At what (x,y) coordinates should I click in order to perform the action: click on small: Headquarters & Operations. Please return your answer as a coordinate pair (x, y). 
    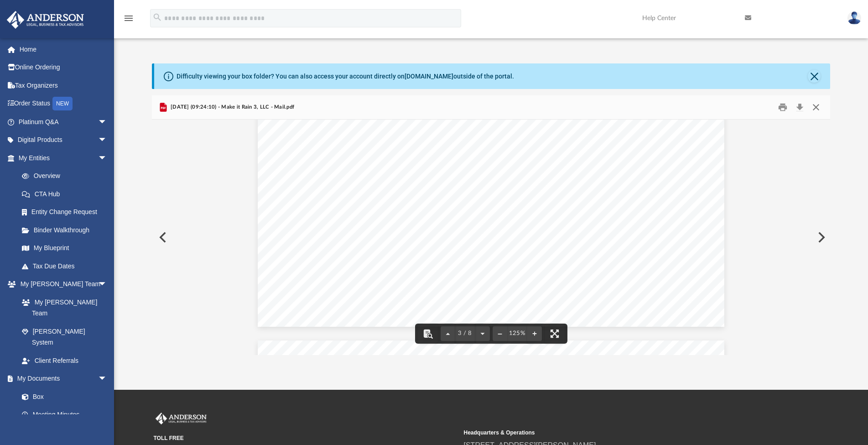
    Looking at the image, I should click on (616, 433).